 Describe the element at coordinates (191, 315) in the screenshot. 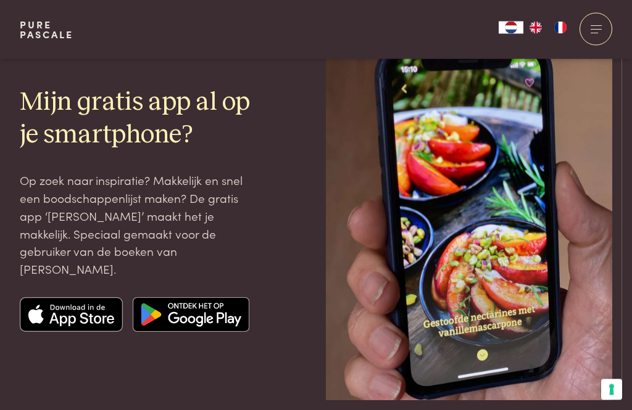

I see `img: Google app store` at that location.